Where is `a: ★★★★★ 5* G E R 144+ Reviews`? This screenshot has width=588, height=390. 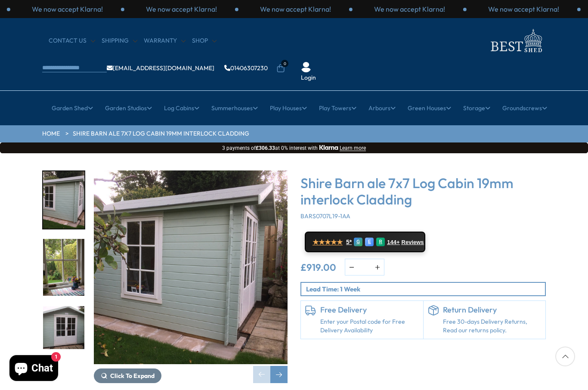
a: ★★★★★ 5* G E R 144+ Reviews is located at coordinates (365, 242).